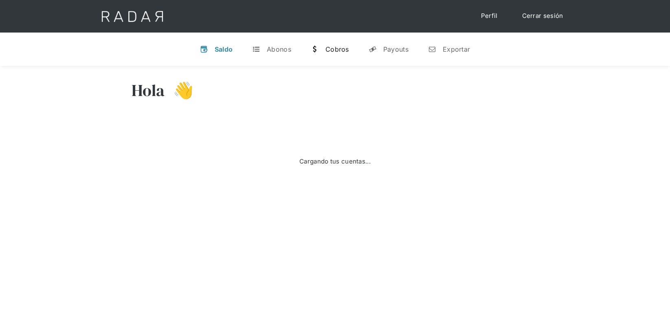 This screenshot has height=325, width=670. Describe the element at coordinates (542, 16) in the screenshot. I see `a: Cerrar sesión` at that location.